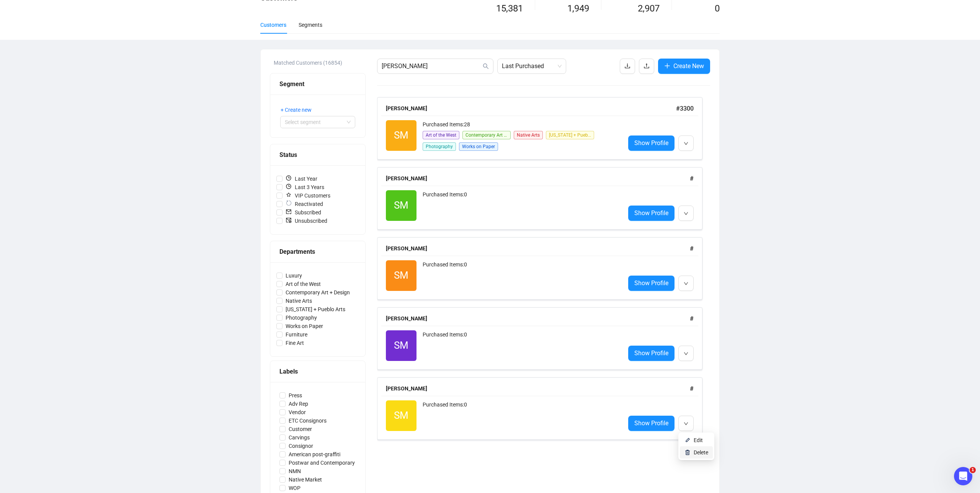 The height and width of the screenshot is (493, 980). Describe the element at coordinates (532, 66) in the screenshot. I see `span: Last Purchased` at that location.